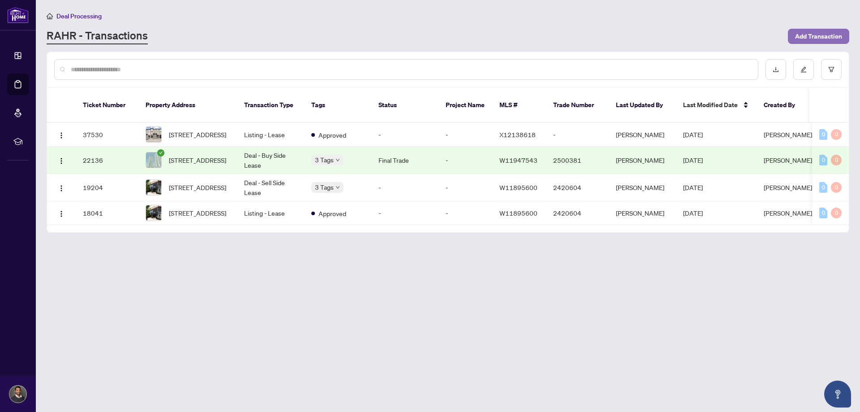  I want to click on td: Deal - Sell Side Lease, so click(270, 187).